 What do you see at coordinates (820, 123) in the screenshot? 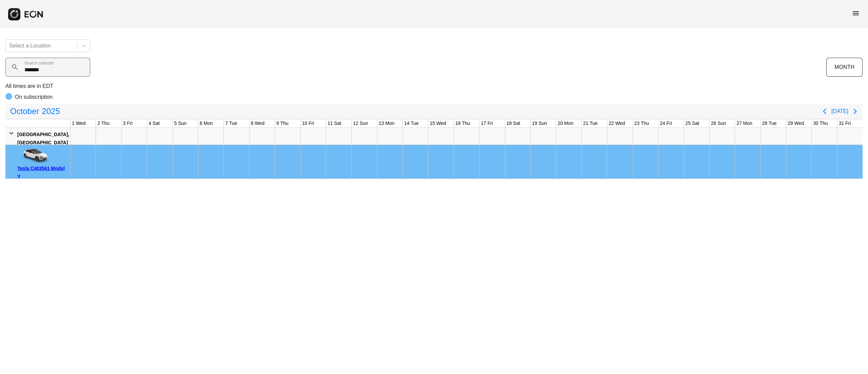
I see `div: 30 Thu` at bounding box center [820, 123].